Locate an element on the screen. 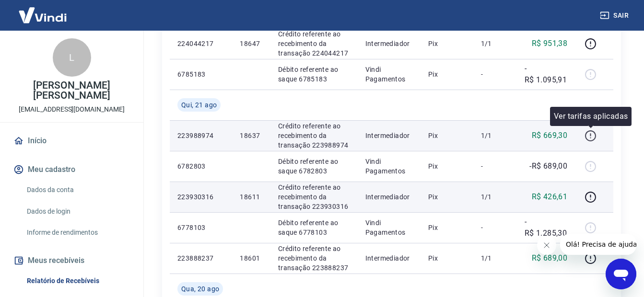  p: Crédito referente ao recebimento da transação 223988974 is located at coordinates (314, 136).